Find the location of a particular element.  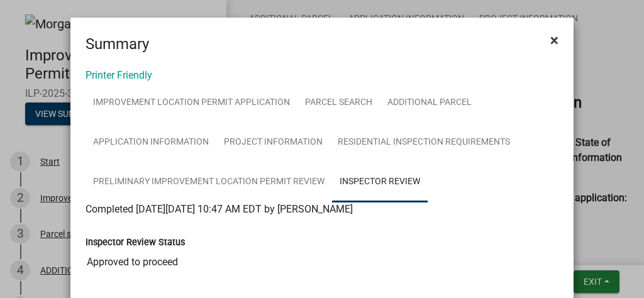

a: Printer Friendly is located at coordinates (119, 75).